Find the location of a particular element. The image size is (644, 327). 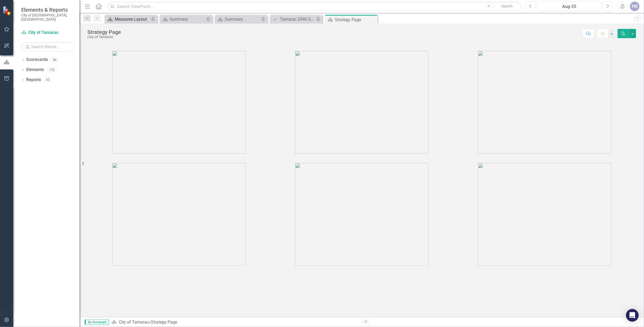

div: Open Intercom Messenger is located at coordinates (632, 315).